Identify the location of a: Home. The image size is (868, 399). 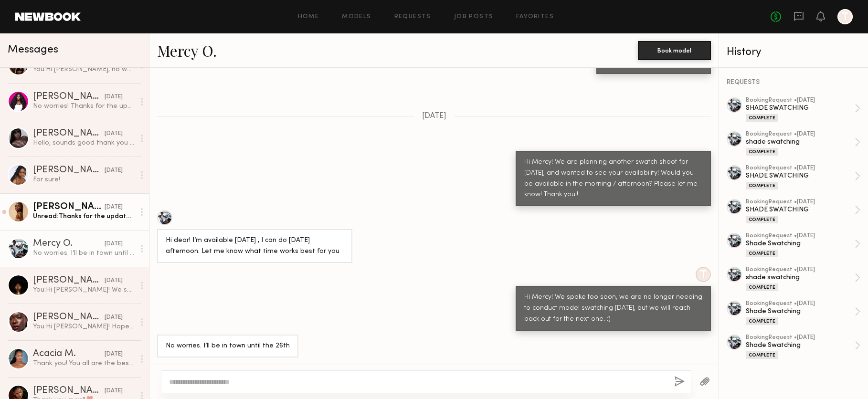
(308, 16).